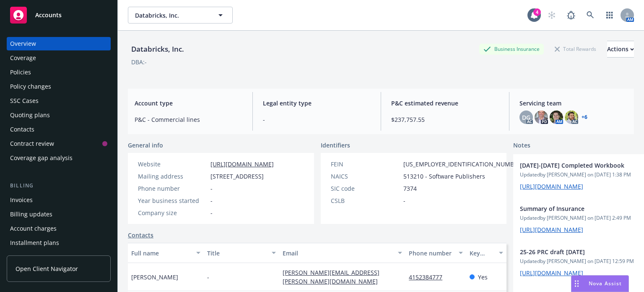  What do you see at coordinates (139, 62) in the screenshot?
I see `div: DBA: -` at bounding box center [139, 62].